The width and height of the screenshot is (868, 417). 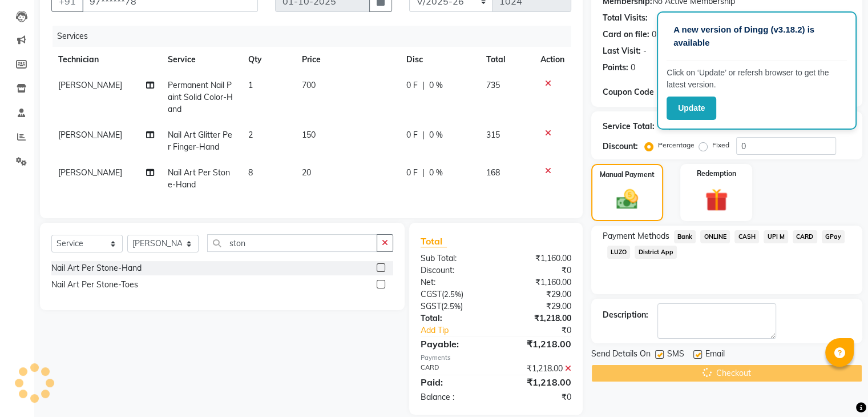 What do you see at coordinates (454, 369) in the screenshot?
I see `div: CARD` at bounding box center [454, 369].